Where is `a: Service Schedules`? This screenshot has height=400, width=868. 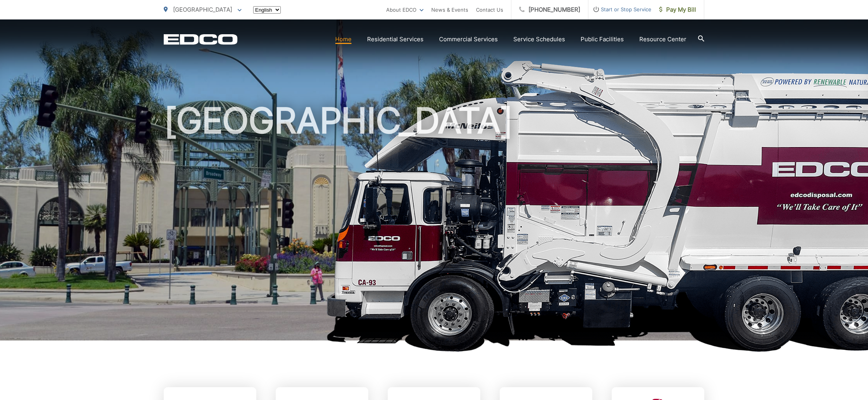 a: Service Schedules is located at coordinates (539, 39).